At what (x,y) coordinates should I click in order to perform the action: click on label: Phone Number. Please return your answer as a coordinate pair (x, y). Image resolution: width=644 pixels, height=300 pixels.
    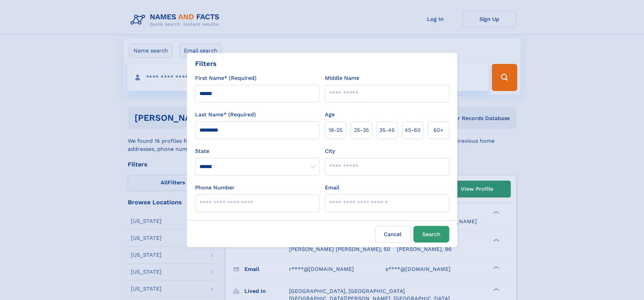
    Looking at the image, I should click on (215, 188).